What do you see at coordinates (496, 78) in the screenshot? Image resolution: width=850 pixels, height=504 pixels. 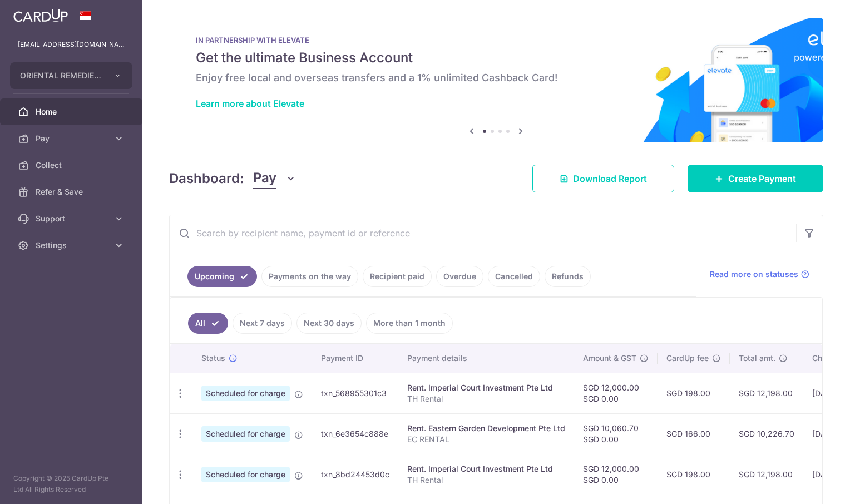 I see `h6: Enjoy free local and overseas transfers and a 1% unlimited Cashback Card!` at bounding box center [496, 78].